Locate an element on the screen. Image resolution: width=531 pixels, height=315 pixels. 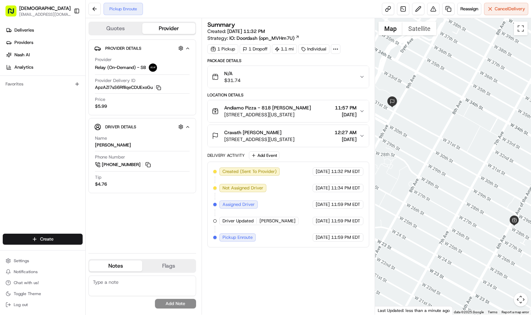
span: Assigned Driver is located at coordinates (238, 204).